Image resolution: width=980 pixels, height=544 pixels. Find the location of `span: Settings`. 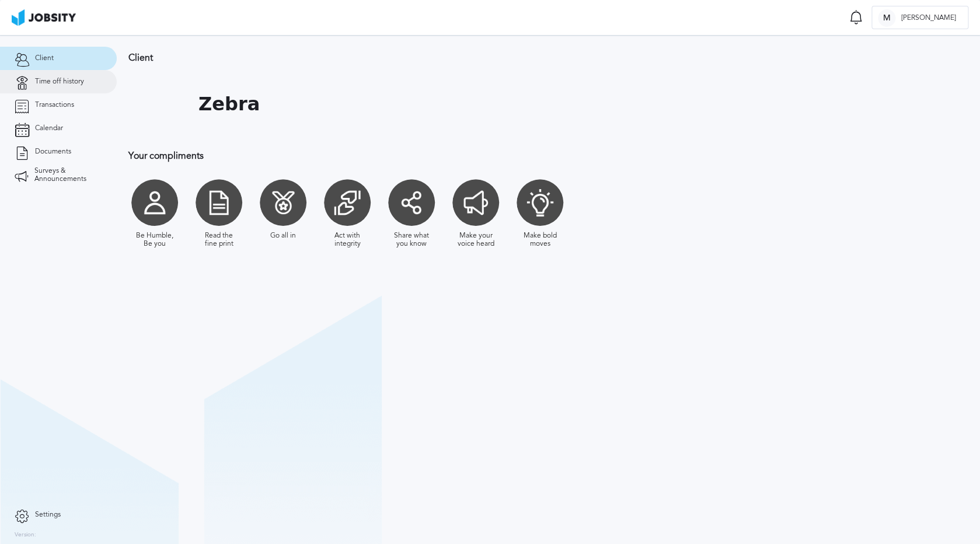

span: Settings is located at coordinates (47, 515).